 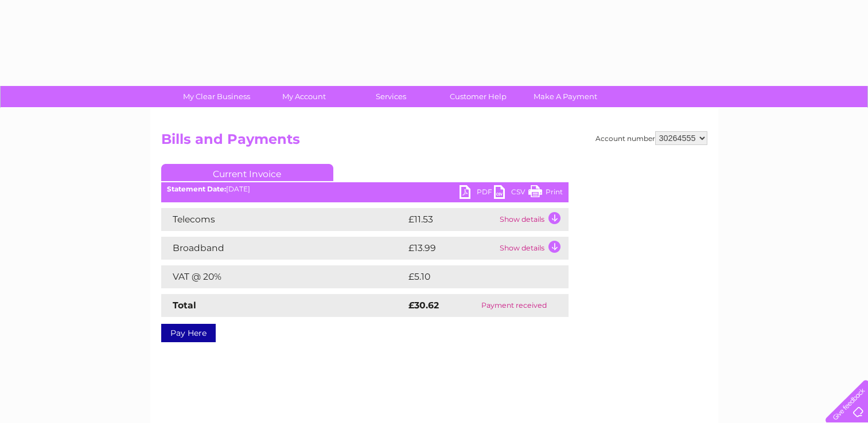 I want to click on a: Make A Payment, so click(x=565, y=96).